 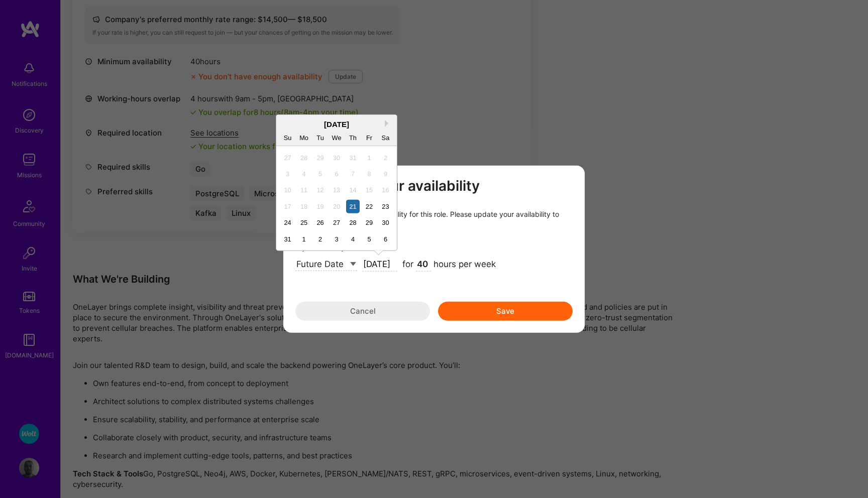 What do you see at coordinates (320, 223) in the screenshot?
I see `div: Choose Tuesday, August 26th, 2025` at bounding box center [320, 223].